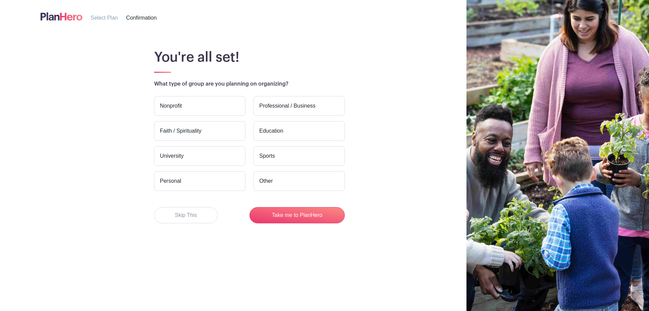 The width and height of the screenshot is (649, 311). Describe the element at coordinates (141, 18) in the screenshot. I see `span: Confirmation` at that location.